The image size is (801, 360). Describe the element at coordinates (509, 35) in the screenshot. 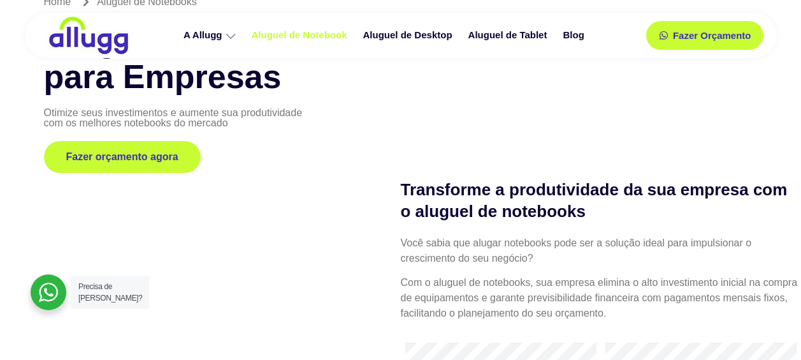

I see `a: Aluguel de Tablet` at that location.